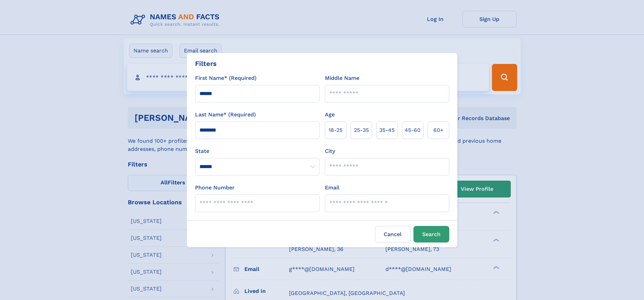 The image size is (644, 300). Describe the element at coordinates (225, 115) in the screenshot. I see `label: Last Name* (Required)` at that location.